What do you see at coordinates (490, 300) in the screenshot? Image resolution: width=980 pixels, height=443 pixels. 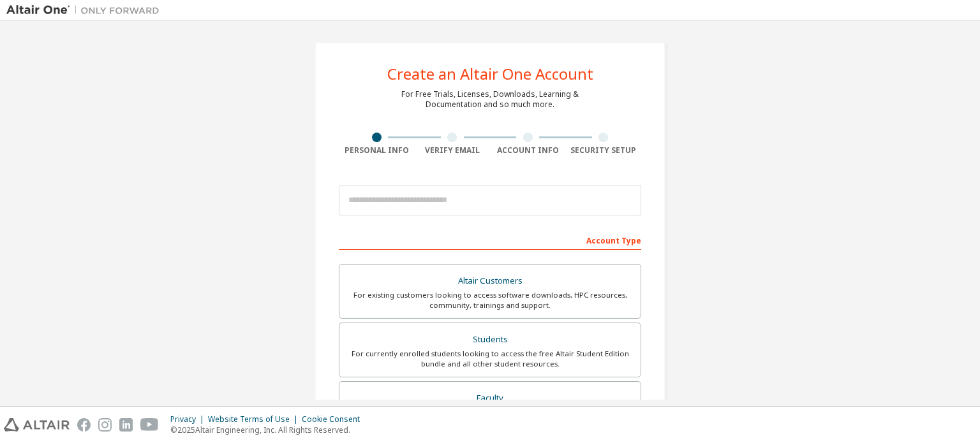 I see `div: For existing customers looking to access software downloads, HPC resources, community, trainings ...` at bounding box center [490, 300].